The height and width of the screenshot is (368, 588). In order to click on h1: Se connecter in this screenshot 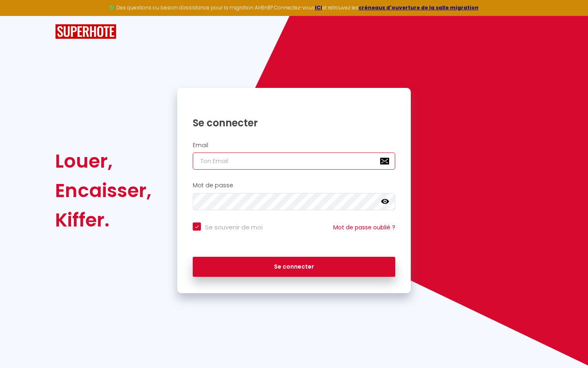, I will do `click(294, 123)`.